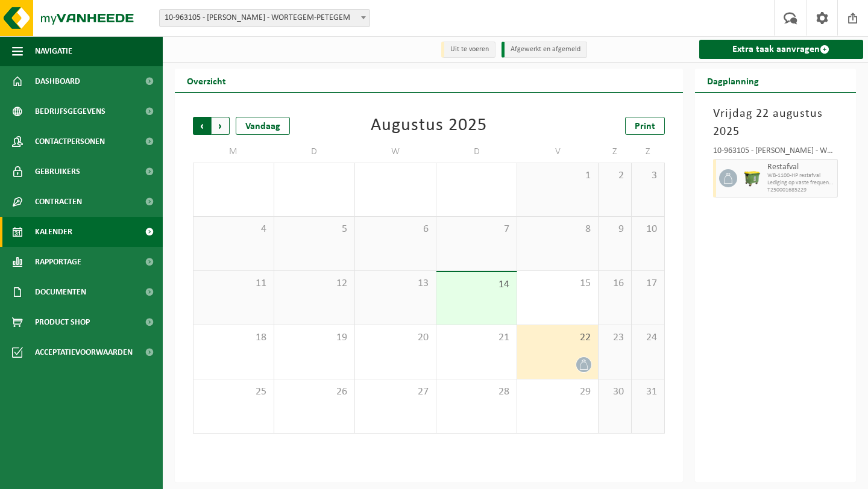  I want to click on td: V, so click(558, 152).